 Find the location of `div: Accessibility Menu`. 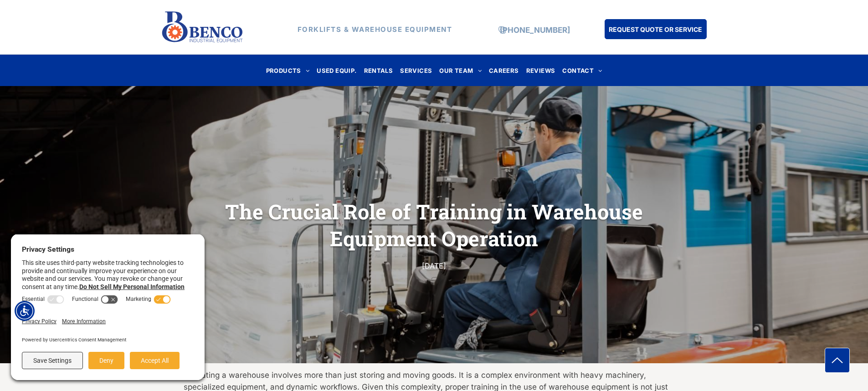

div: Accessibility Menu is located at coordinates (24, 311).